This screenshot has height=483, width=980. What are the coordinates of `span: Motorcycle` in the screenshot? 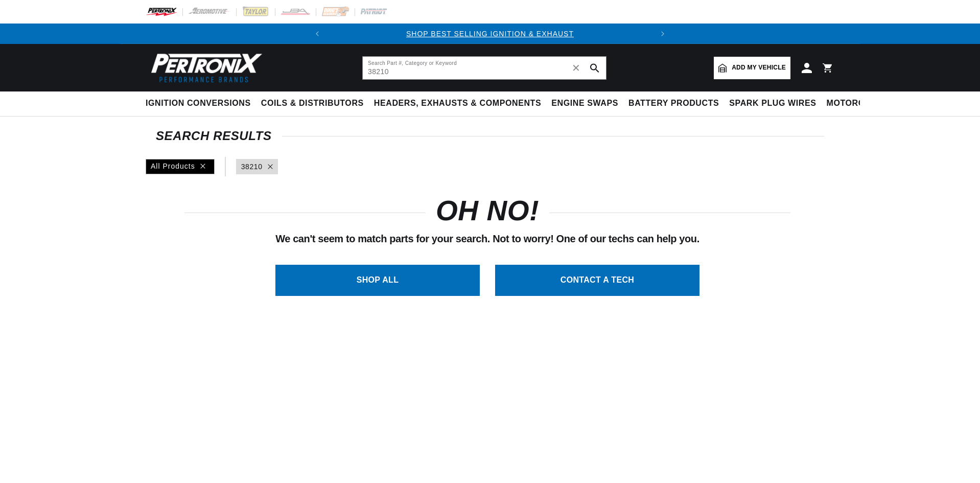 It's located at (856, 103).